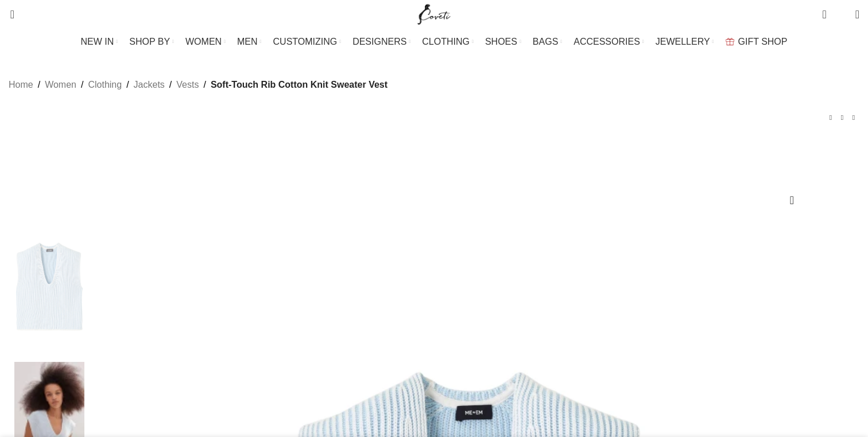 Image resolution: width=868 pixels, height=437 pixels. Describe the element at coordinates (249, 42) in the screenshot. I see `a: MEN` at that location.